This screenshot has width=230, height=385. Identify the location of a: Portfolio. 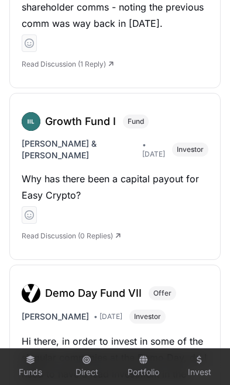
(143, 367).